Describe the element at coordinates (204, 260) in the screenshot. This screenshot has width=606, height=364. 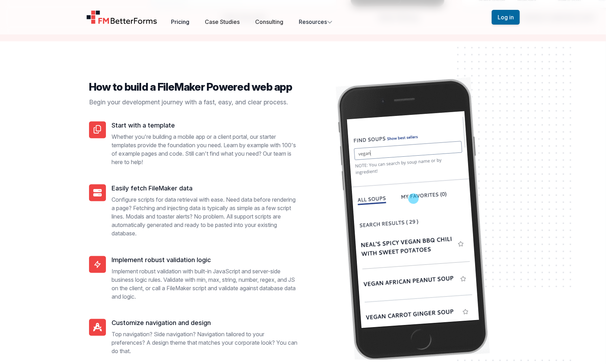
I see `h5: Implement robust validation logic` at that location.